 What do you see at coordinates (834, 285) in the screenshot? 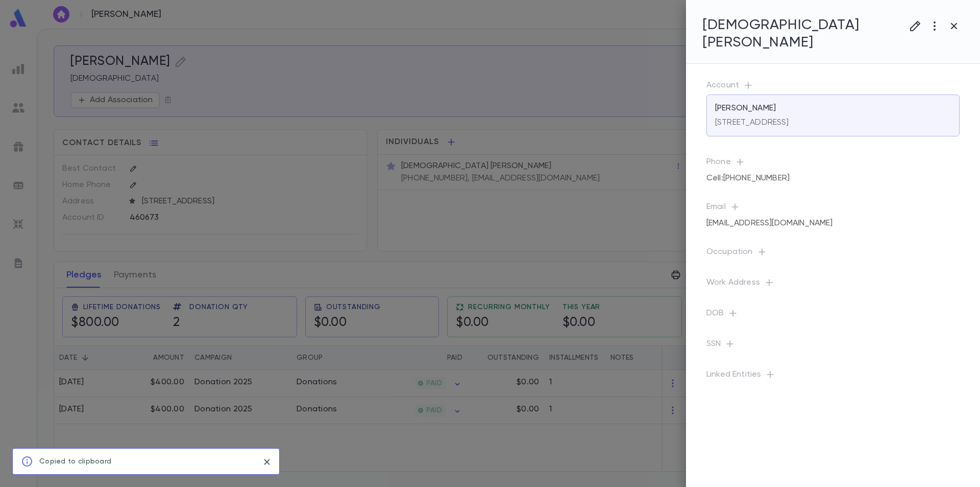
I see `p: Work Address` at bounding box center [834, 285].